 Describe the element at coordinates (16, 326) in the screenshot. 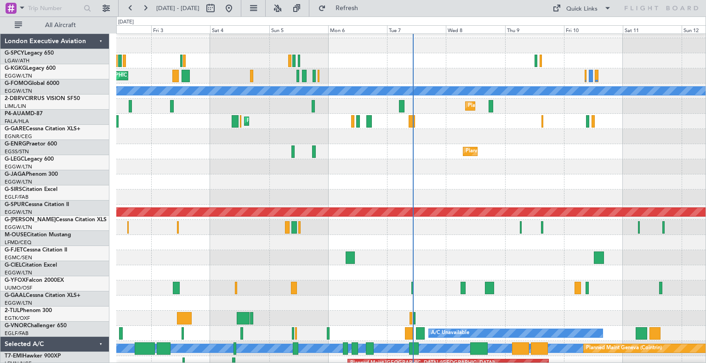

I see `span: G-VNOR` at that location.